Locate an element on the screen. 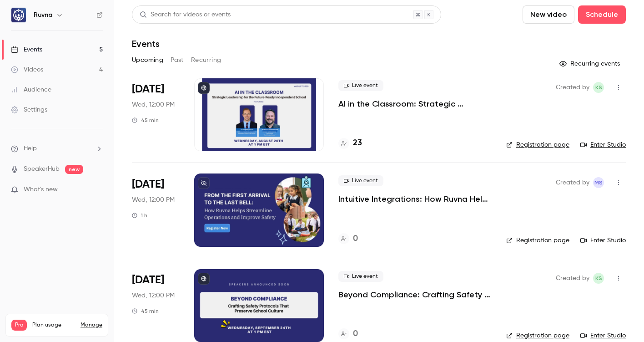 The width and height of the screenshot is (644, 342). div: Sep 10 Wed, 1:00 PM (America/New York) is located at coordinates (156, 210).